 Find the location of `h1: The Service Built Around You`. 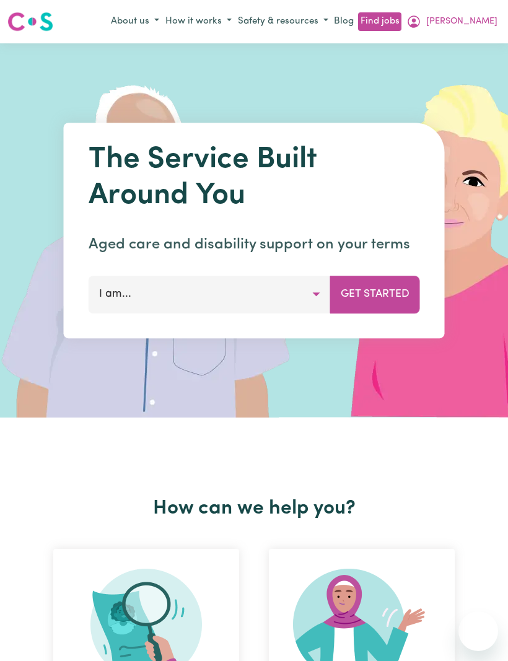

h1: The Service Built Around You is located at coordinates (254, 178).